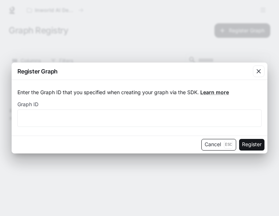 The height and width of the screenshot is (216, 279). What do you see at coordinates (228, 144) in the screenshot?
I see `p: Esc` at bounding box center [228, 144].